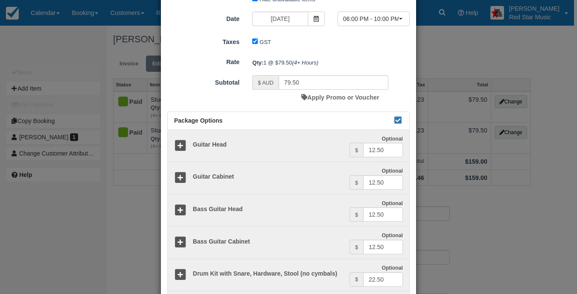 The width and height of the screenshot is (577, 294). What do you see at coordinates (203, 81) in the screenshot?
I see `label: Subtotal` at bounding box center [203, 81].